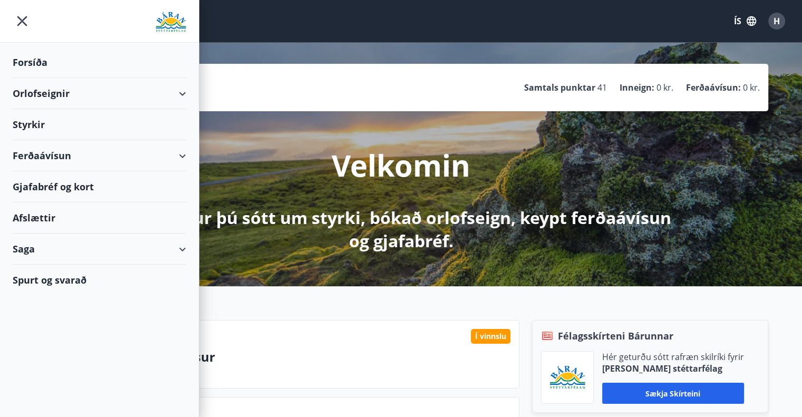 The image size is (802, 417). What do you see at coordinates (311, 357) in the screenshot?
I see `p: Gleraugu/Linsur` at bounding box center [311, 357].